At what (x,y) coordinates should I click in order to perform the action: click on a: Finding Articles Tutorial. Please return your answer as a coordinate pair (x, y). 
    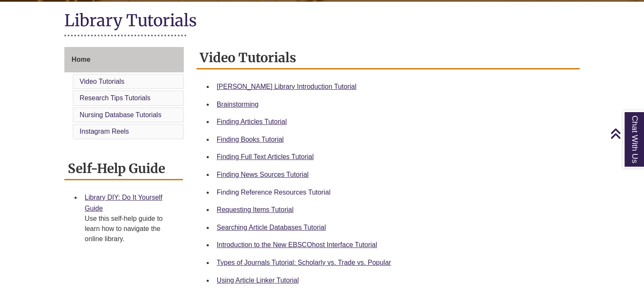
    Looking at the image, I should click on (251, 121).